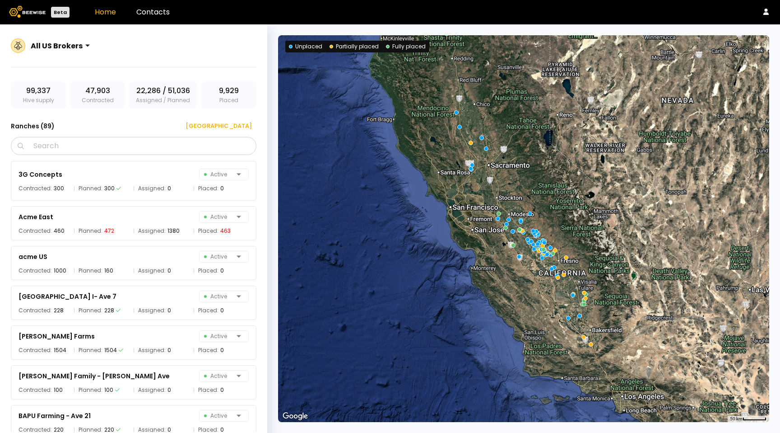  I want to click on img: Beewise logo, so click(27, 12).